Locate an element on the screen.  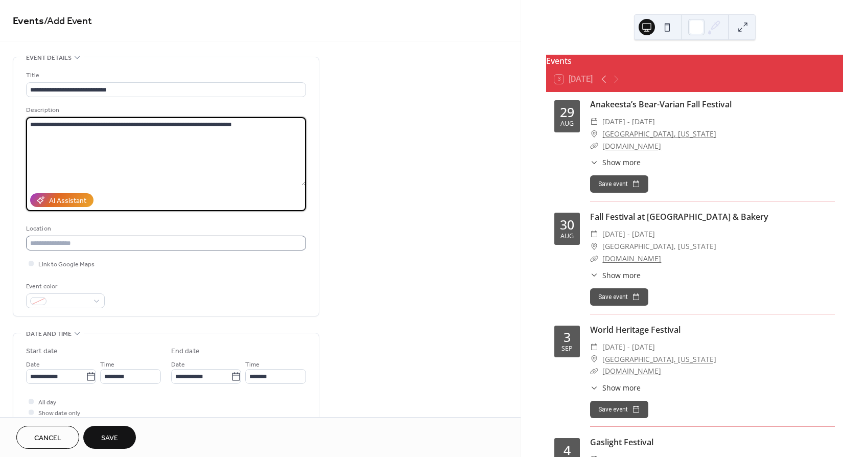
span: Show date only is located at coordinates (59, 413).